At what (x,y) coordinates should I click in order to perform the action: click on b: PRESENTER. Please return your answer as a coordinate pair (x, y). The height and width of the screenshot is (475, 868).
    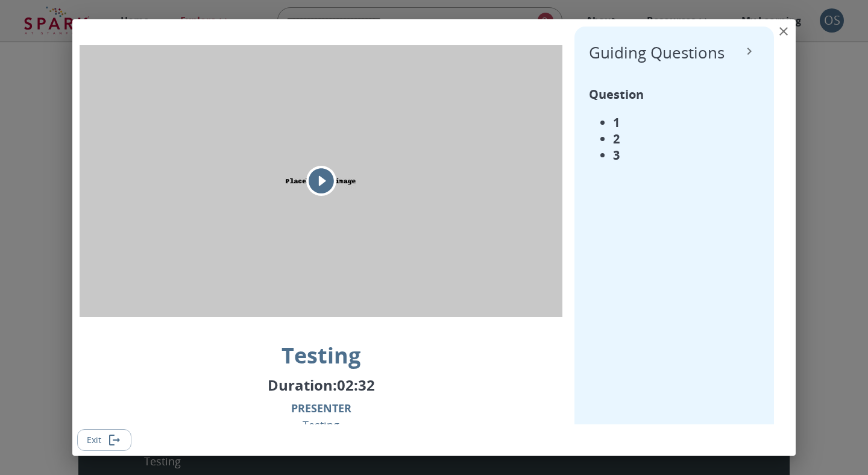
    Looking at the image, I should click on (321, 408).